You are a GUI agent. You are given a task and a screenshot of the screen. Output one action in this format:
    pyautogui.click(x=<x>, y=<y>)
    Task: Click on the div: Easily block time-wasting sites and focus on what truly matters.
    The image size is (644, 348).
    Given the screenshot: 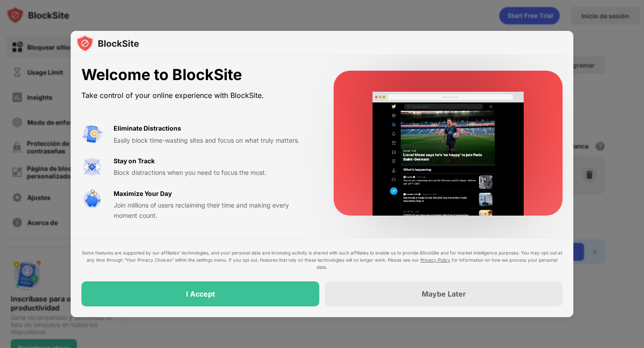 What is the action you would take?
    pyautogui.click(x=213, y=140)
    